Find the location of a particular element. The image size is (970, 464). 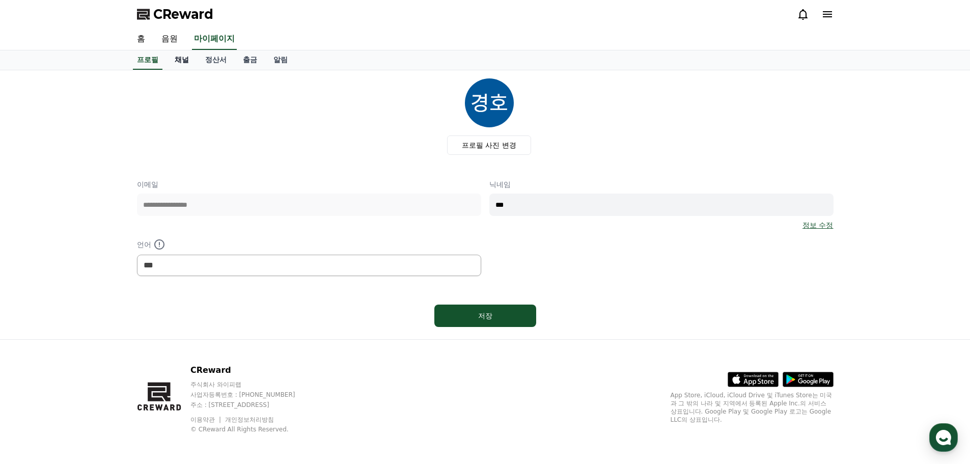

span: 대화 is located at coordinates (99, 343).